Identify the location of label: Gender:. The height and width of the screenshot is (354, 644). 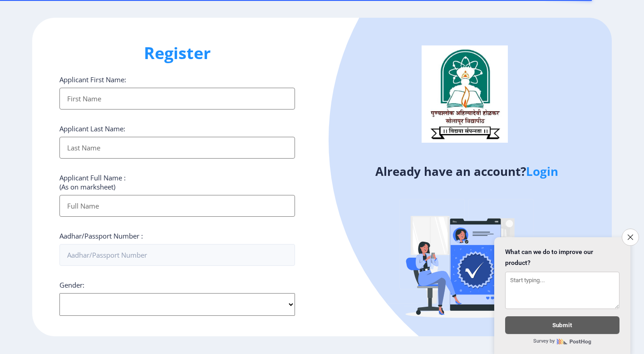
(72, 285).